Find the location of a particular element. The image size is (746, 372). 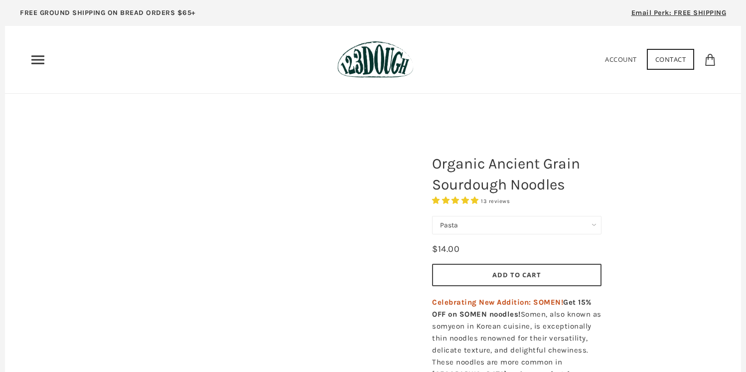

a: Account is located at coordinates (621, 59).